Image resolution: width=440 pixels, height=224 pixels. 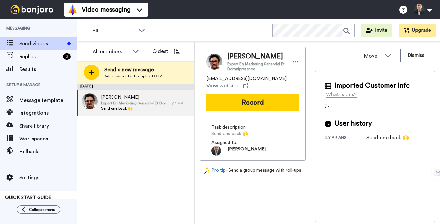 I want to click on img: bj-logo-header-white.svg, so click(x=32, y=10).